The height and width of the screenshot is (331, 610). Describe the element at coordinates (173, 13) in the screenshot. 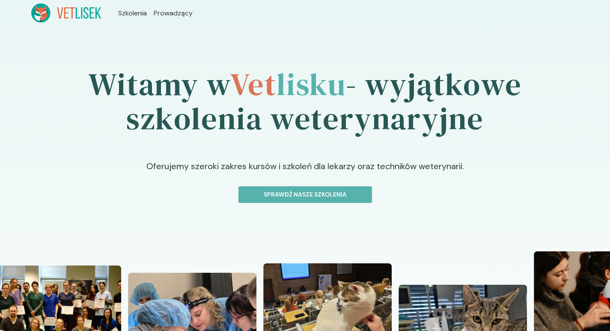

I see `a: Prowadzący` at that location.